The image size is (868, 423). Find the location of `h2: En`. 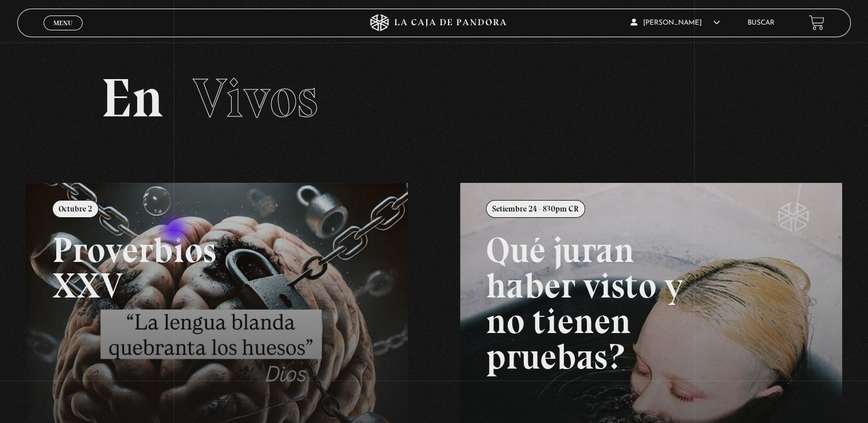

h2: En is located at coordinates (434, 98).